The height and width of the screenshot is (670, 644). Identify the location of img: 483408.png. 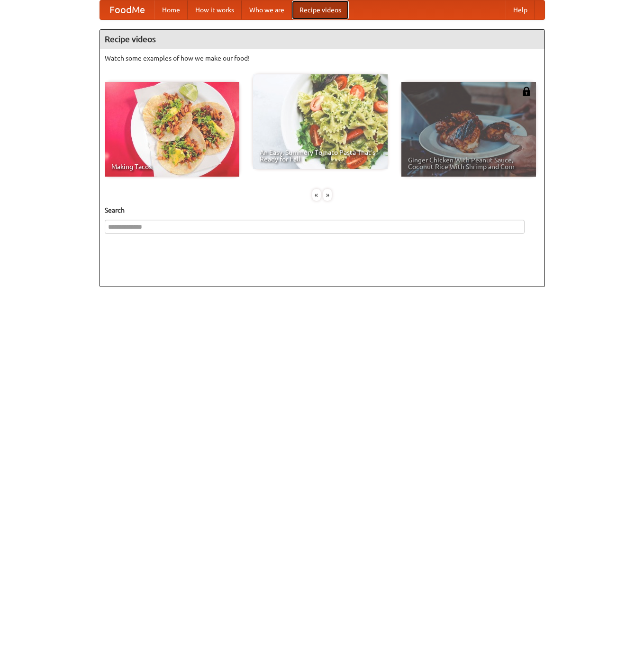
(526, 91).